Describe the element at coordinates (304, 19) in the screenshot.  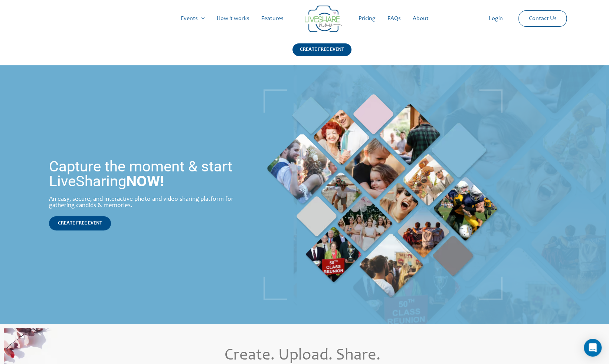
I see `nav: Site Navigation` at that location.